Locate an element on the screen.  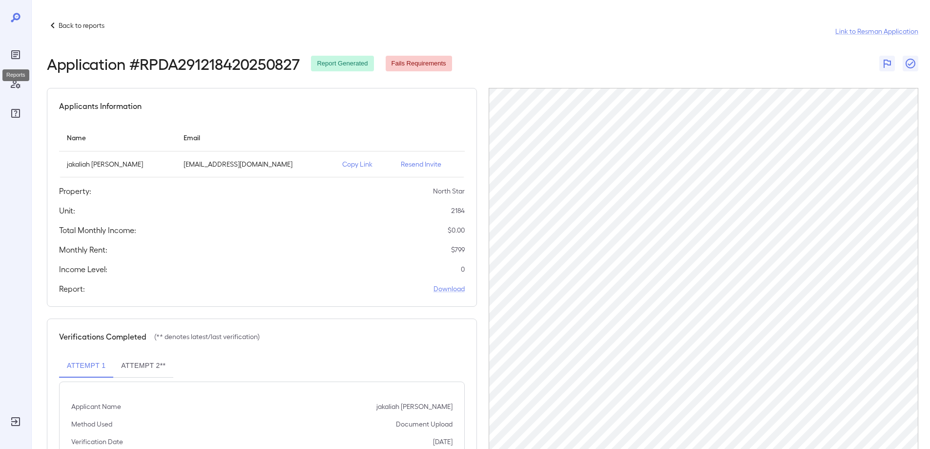
h2: Application # RPDA291218420250827 is located at coordinates (173, 63).